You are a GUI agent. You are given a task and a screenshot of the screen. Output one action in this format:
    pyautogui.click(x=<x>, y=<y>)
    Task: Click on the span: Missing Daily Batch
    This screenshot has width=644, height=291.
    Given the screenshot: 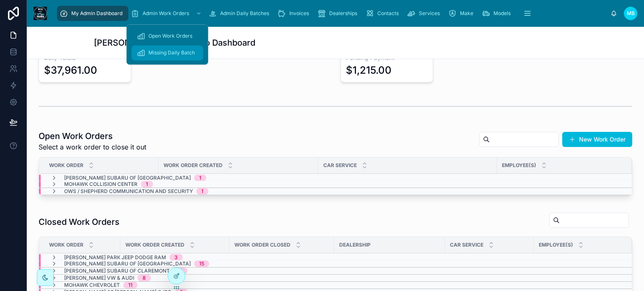 What is the action you would take?
    pyautogui.click(x=172, y=52)
    